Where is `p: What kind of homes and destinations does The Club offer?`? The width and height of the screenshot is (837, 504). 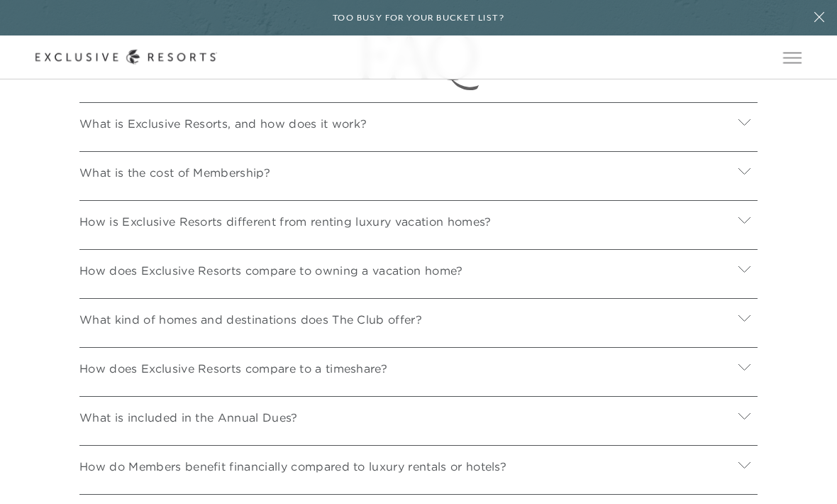 p: What kind of homes and destinations does The Club offer? is located at coordinates (250, 319).